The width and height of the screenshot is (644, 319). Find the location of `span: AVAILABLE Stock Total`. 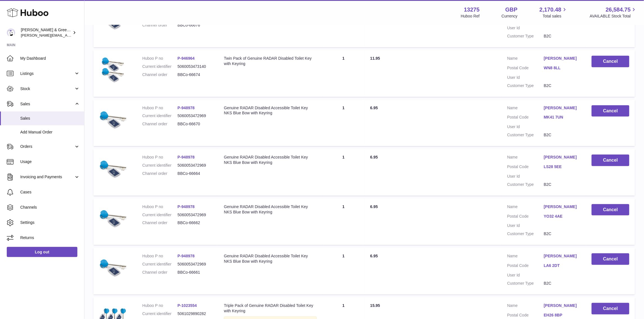

span: AVAILABLE Stock Total is located at coordinates (613, 16).